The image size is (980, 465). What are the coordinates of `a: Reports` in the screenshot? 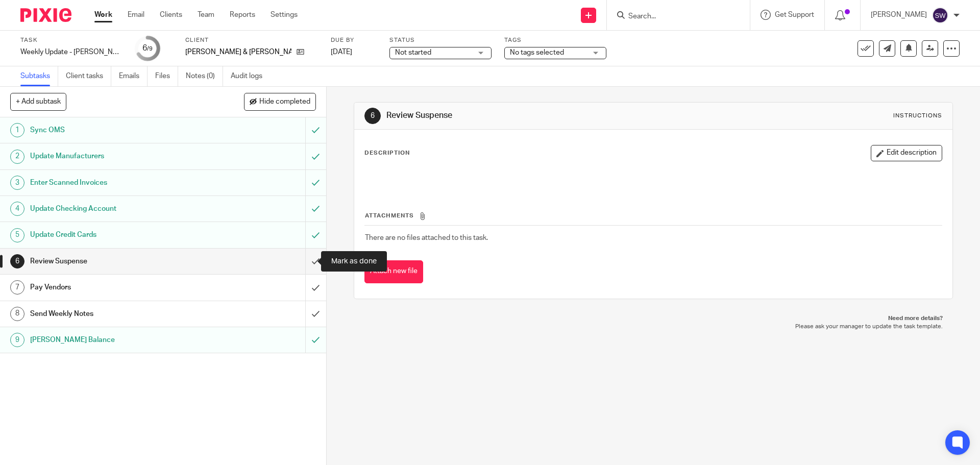 It's located at (242, 15).